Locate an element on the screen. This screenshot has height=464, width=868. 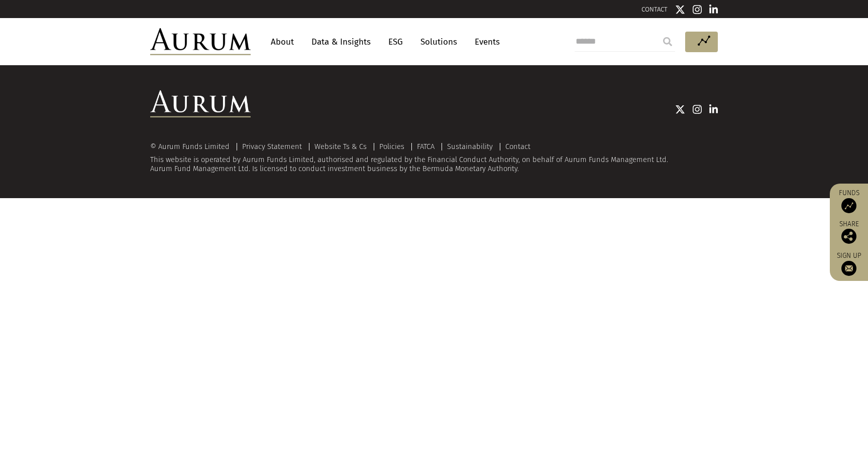
img: Aurum is located at coordinates (201, 42).